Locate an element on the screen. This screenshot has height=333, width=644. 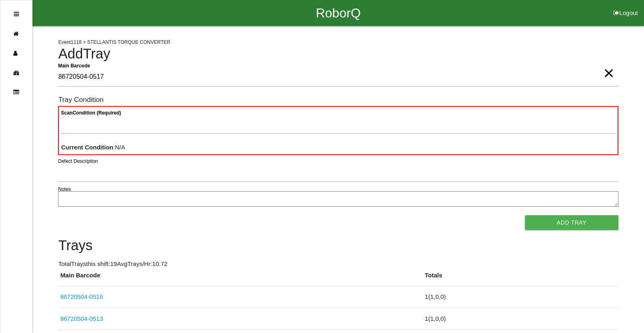
b: Main Barcode is located at coordinates (74, 65).